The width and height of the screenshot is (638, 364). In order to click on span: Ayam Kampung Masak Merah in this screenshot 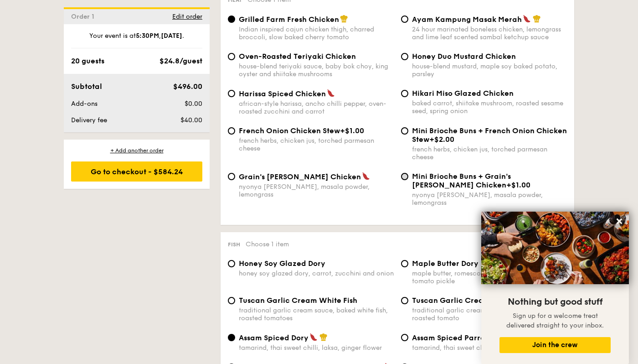, I will do `click(467, 19)`.